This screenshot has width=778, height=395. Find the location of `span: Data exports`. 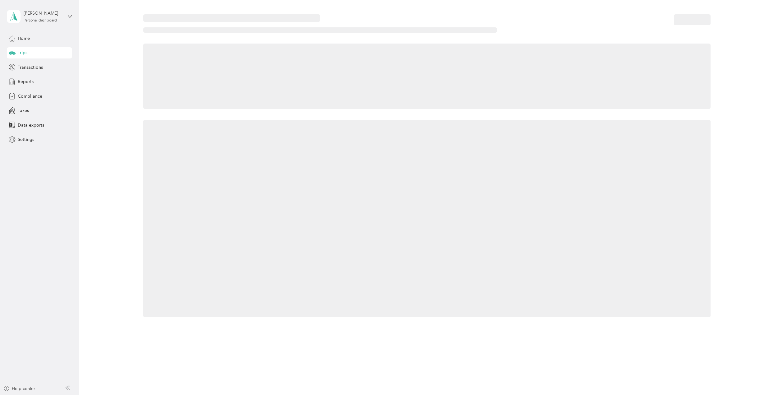

span: Data exports is located at coordinates (31, 125).